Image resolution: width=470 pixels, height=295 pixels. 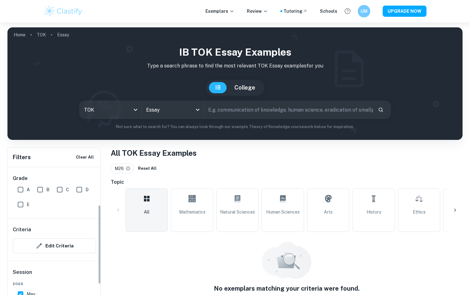 What do you see at coordinates (235, 52) in the screenshot?
I see `h1: IB TOK Essay examples` at bounding box center [235, 52].